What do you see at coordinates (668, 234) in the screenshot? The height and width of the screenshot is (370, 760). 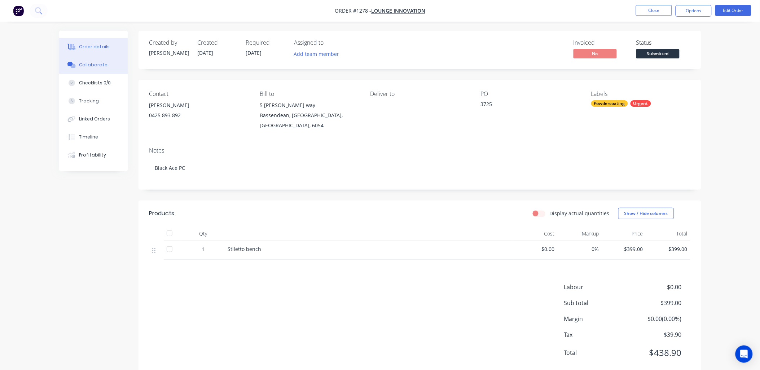 I see `div: Total` at bounding box center [668, 234].